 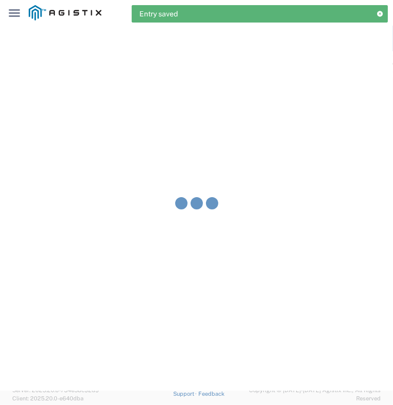 What do you see at coordinates (65, 13) in the screenshot?
I see `img: logo` at bounding box center [65, 13].